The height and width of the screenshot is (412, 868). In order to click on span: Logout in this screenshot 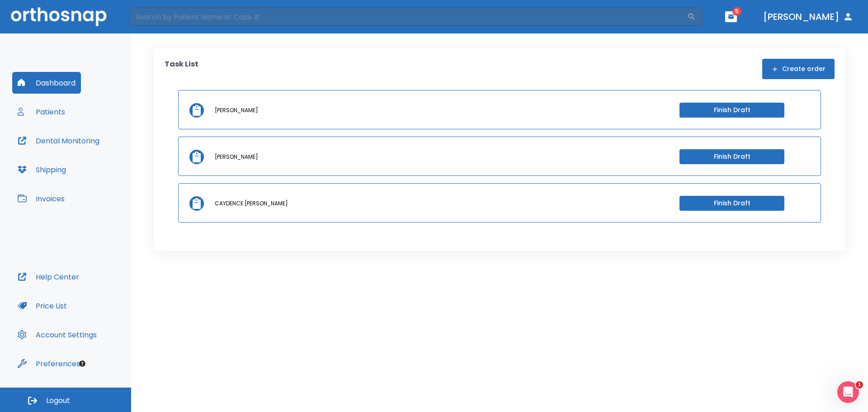, I will do `click(58, 401)`.